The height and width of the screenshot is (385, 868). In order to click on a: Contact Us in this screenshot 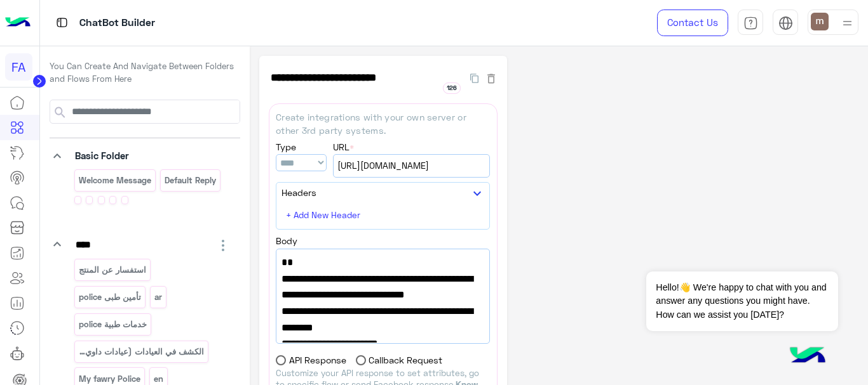, I will do `click(692, 23)`.